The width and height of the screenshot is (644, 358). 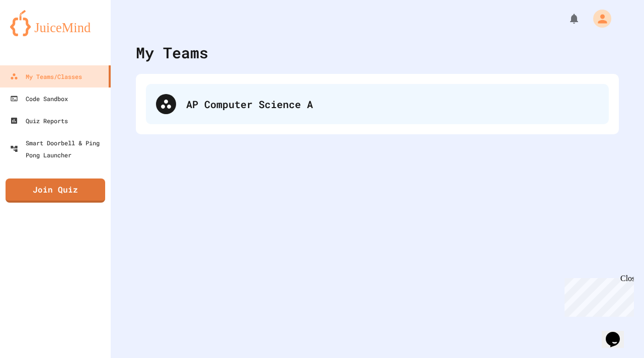 I want to click on div: Smart Doorbell & Ping Pong Launcher, so click(x=58, y=149).